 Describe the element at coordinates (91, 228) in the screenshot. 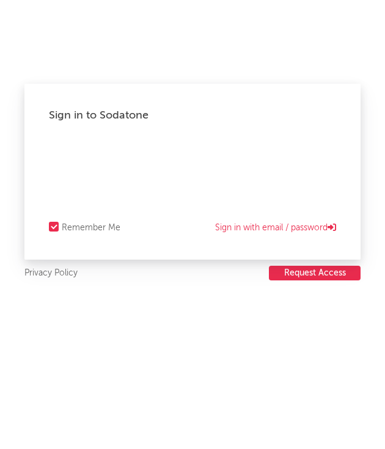

I see `div: Remember Me` at that location.